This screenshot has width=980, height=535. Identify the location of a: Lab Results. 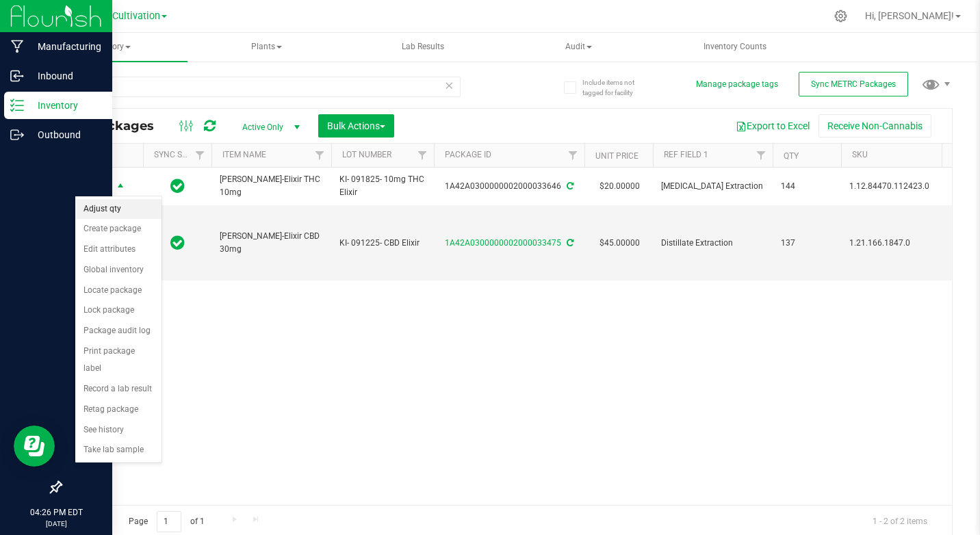
(422, 47).